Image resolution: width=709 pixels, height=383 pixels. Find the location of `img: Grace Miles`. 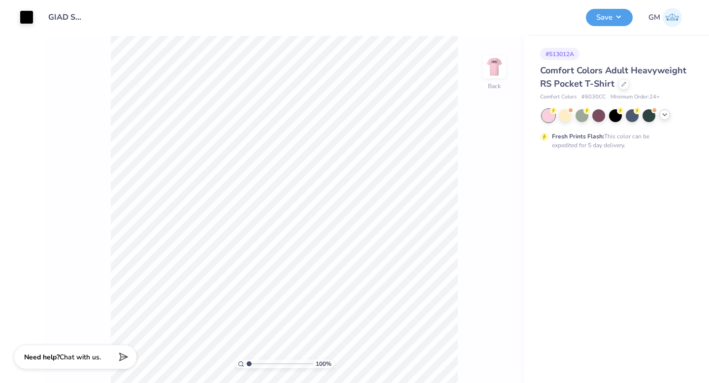

img: Grace Miles is located at coordinates (672, 17).